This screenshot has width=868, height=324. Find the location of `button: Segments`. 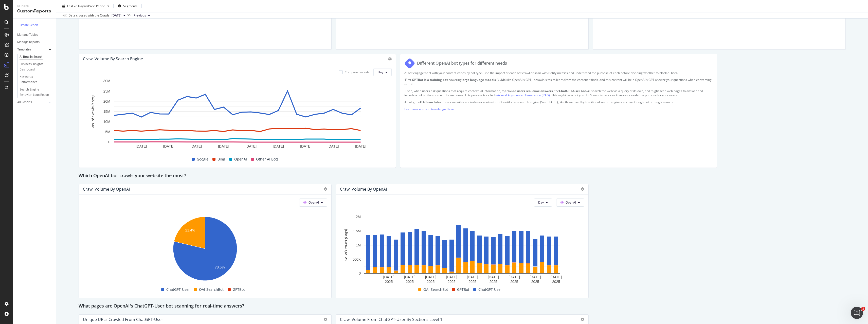

button: Segments is located at coordinates (128, 6).